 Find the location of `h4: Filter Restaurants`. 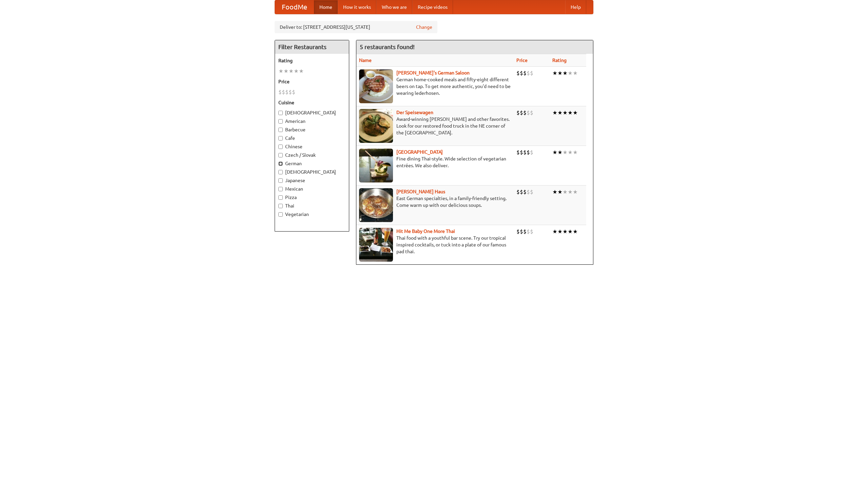

h4: Filter Restaurants is located at coordinates (312, 47).